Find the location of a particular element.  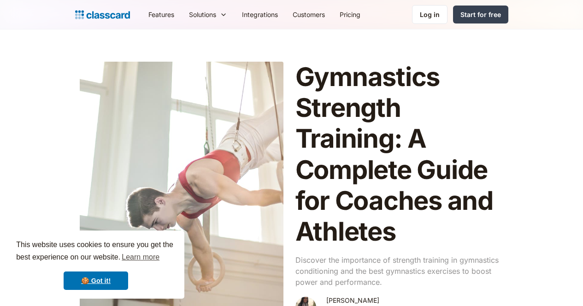

a: Features is located at coordinates (161, 14).